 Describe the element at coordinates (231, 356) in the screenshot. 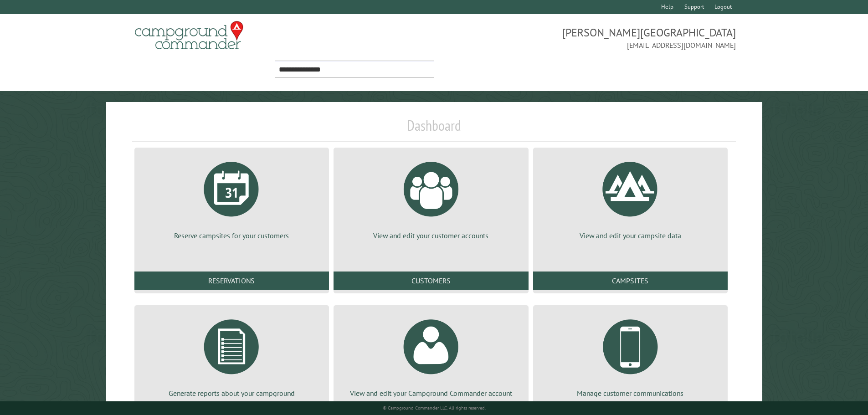

I see `a: Generate reports about your campground` at that location.